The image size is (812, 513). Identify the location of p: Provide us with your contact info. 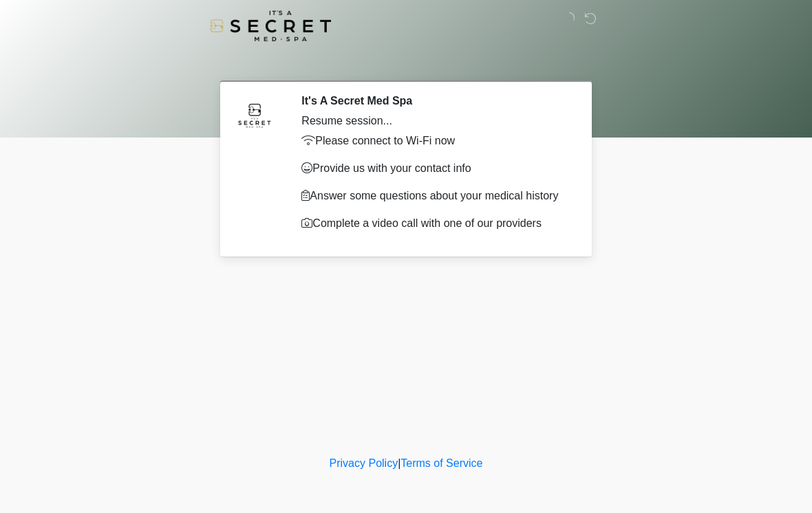
(434, 169).